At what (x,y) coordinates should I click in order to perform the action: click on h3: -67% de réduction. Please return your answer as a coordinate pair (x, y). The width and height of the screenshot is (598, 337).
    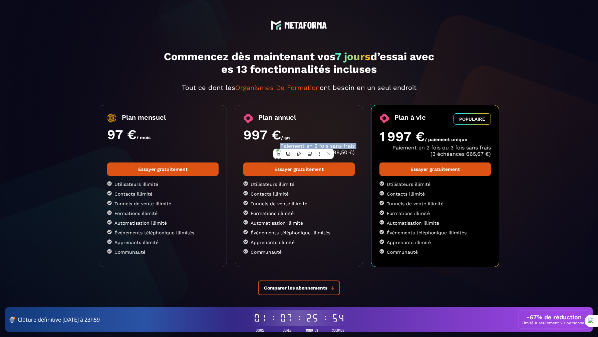
    Looking at the image, I should click on (554, 316).